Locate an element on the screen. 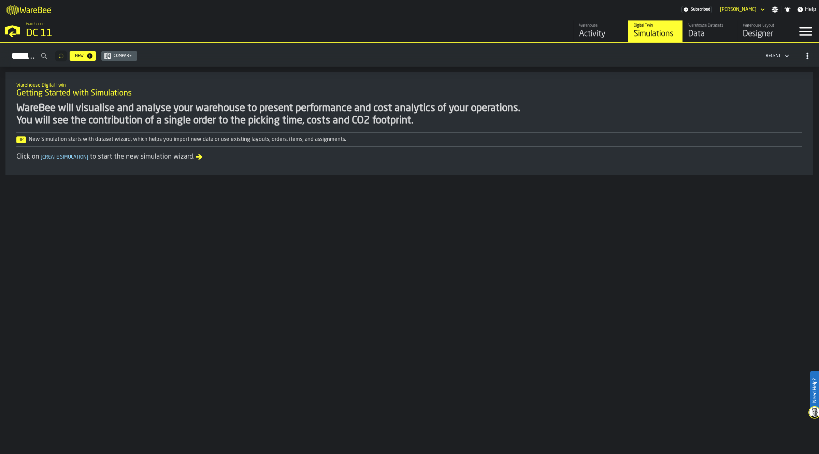 This screenshot has width=819, height=454. h2: Sub Title is located at coordinates (409, 85).